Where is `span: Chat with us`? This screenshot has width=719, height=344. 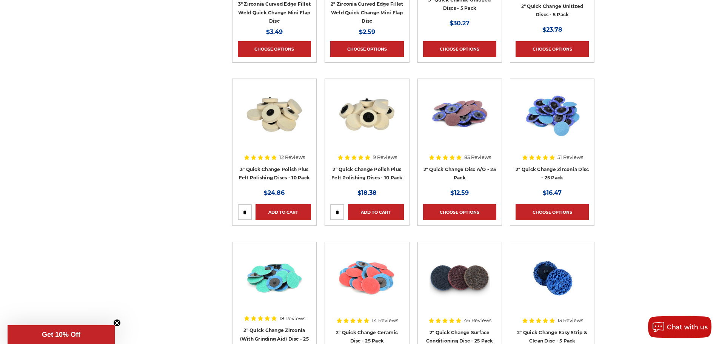
span: Chat with us is located at coordinates (688, 327).